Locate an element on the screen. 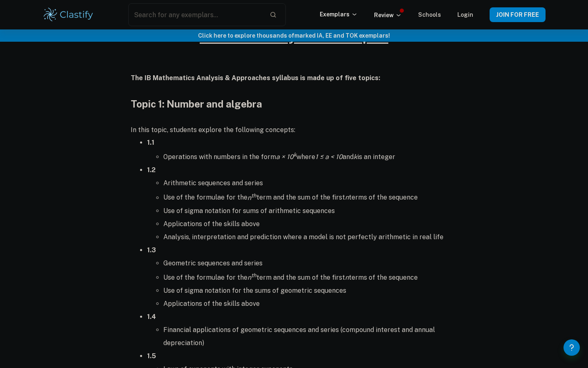  p: Exemplars is located at coordinates (339, 14).